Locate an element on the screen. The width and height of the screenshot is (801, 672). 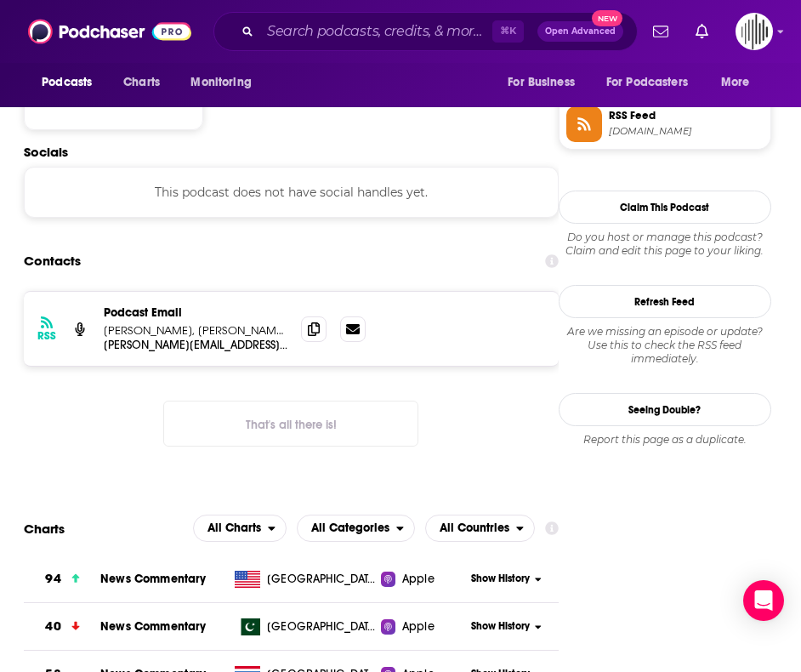
span: All Charts is located at coordinates (234, 528).